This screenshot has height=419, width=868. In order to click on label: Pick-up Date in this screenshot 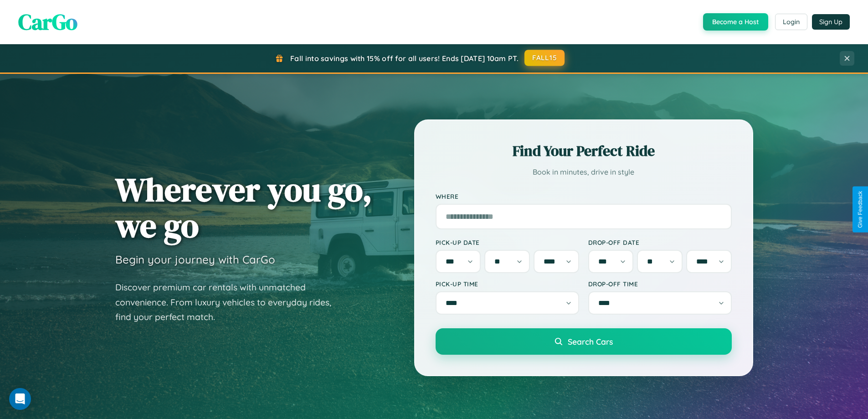, I will do `click(507, 242)`.